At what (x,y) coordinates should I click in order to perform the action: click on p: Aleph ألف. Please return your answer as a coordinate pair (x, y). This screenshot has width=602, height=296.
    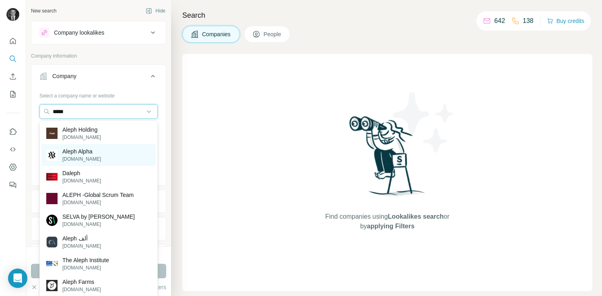
    Looking at the image, I should click on (82, 238).